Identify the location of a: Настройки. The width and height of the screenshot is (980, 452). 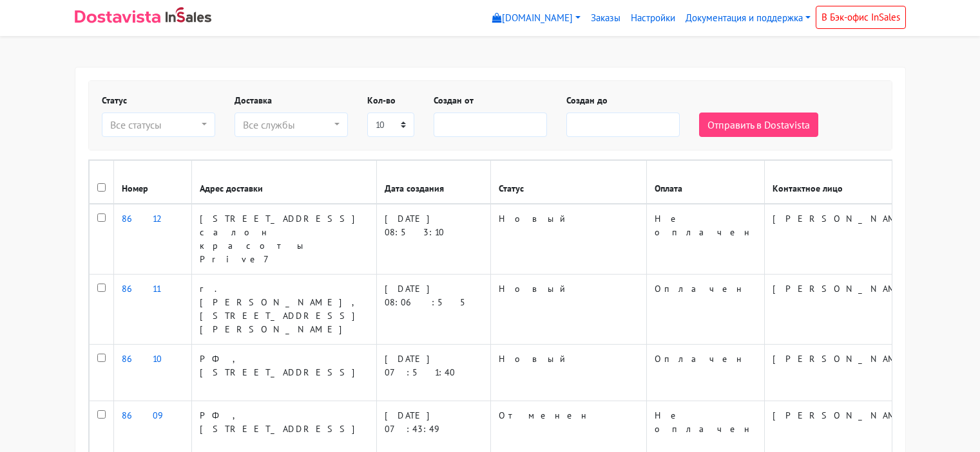
(653, 18).